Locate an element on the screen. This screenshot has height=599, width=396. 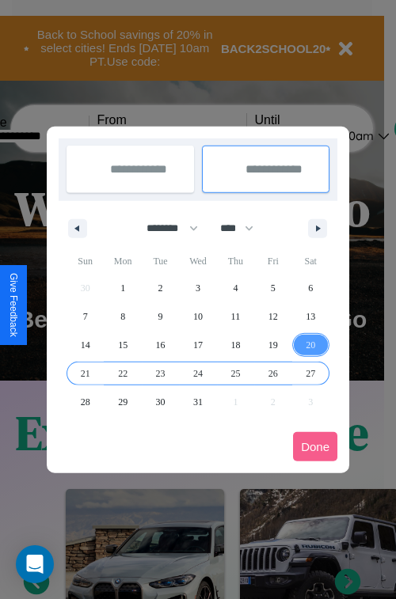
button: 17 is located at coordinates (197, 345).